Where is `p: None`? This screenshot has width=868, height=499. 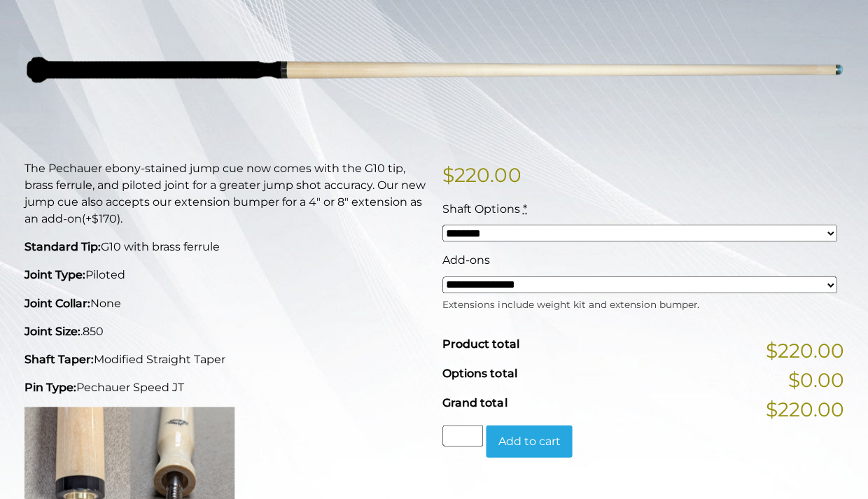 p: None is located at coordinates (225, 303).